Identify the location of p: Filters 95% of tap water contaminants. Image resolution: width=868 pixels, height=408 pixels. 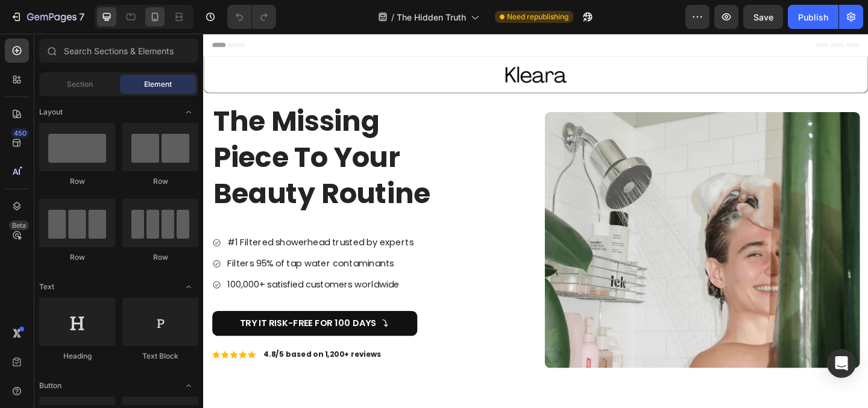
(127, 250).